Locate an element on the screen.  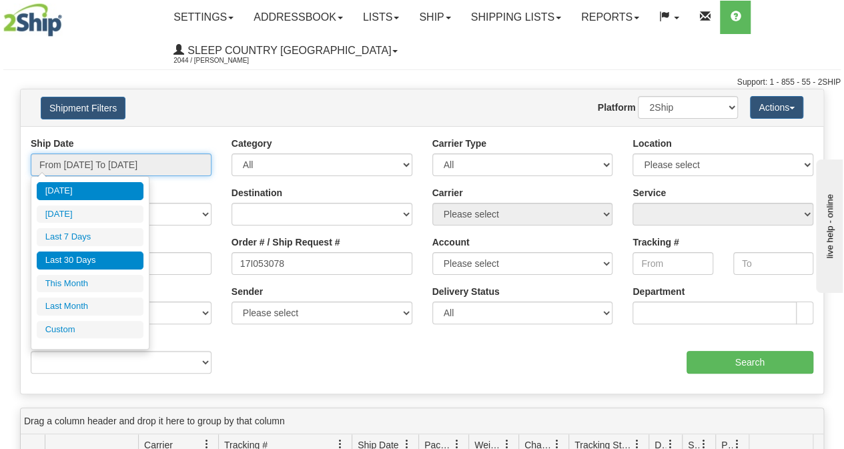
a: Addressbook is located at coordinates (298, 17).